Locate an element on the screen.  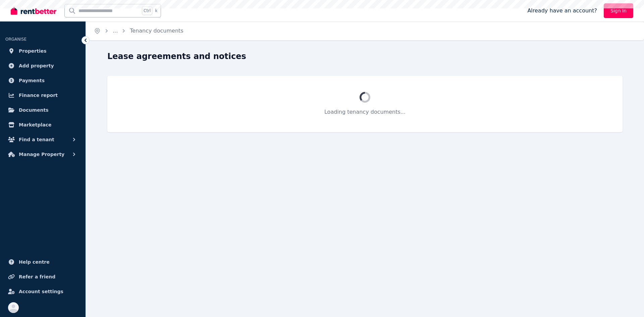
span: Add property is located at coordinates (36, 66).